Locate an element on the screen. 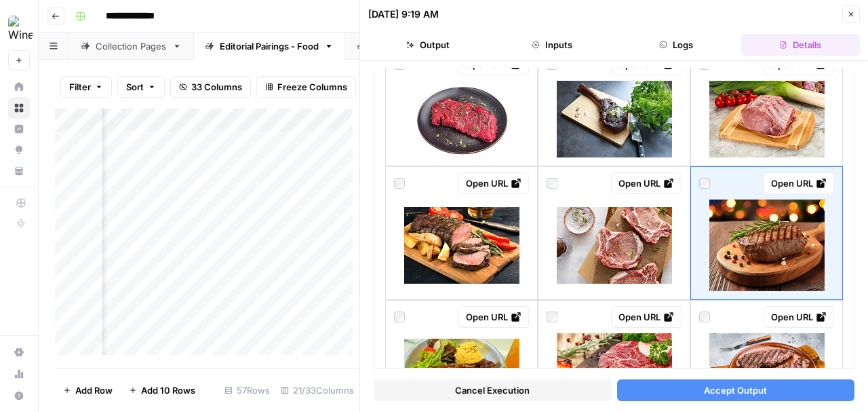 This screenshot has height=412, width=868. img: tomahawk-steak-nicely-cooked-on-bbq-at-medium-rare-is-ready-to-be-cut-on-cutting-board-with.jpg is located at coordinates (614, 119).